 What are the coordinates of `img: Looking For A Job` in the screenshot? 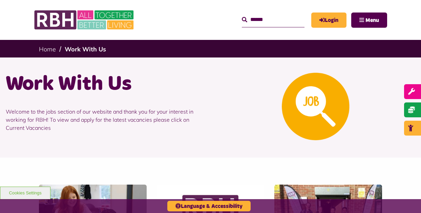 It's located at (315, 107).